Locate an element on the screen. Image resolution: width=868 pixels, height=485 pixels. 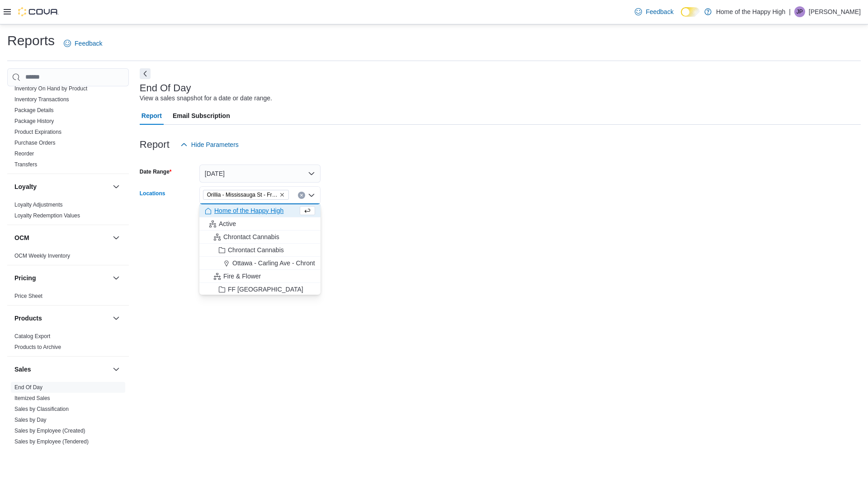
h1: Reports is located at coordinates (31, 40).